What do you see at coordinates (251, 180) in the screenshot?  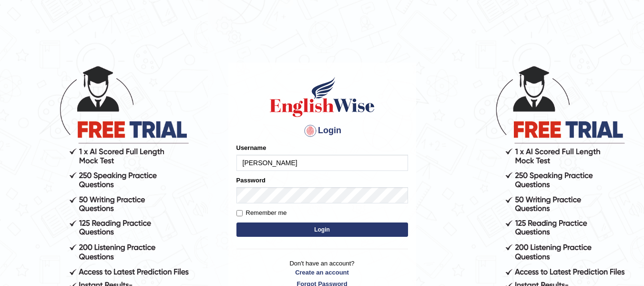 I see `label: Password` at bounding box center [251, 180].